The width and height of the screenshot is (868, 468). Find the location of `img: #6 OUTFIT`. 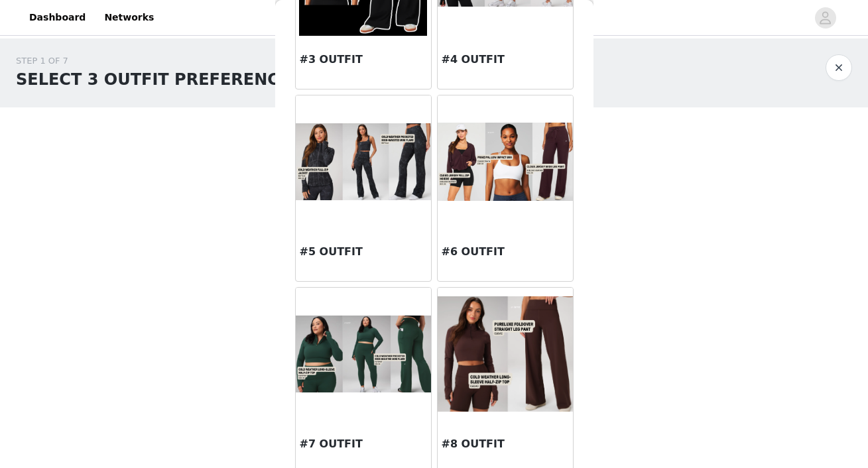

img: #6 OUTFIT is located at coordinates (505, 161).